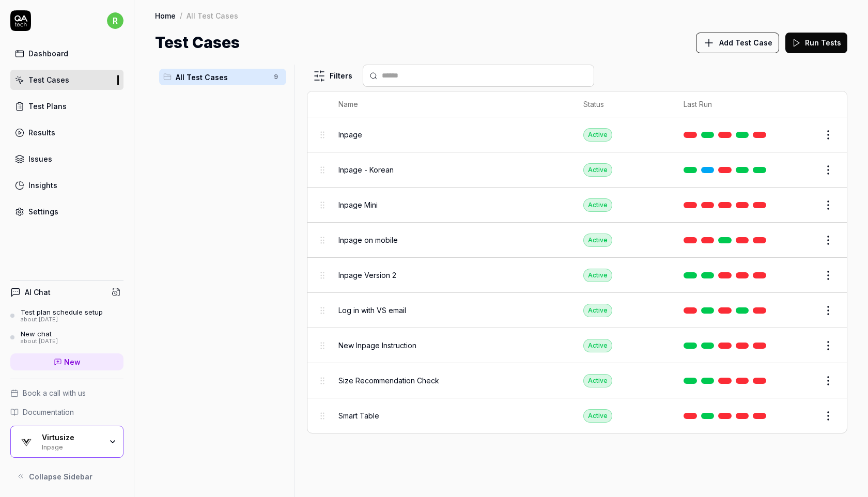 This screenshot has height=497, width=868. Describe the element at coordinates (276, 77) in the screenshot. I see `span: 9` at that location.